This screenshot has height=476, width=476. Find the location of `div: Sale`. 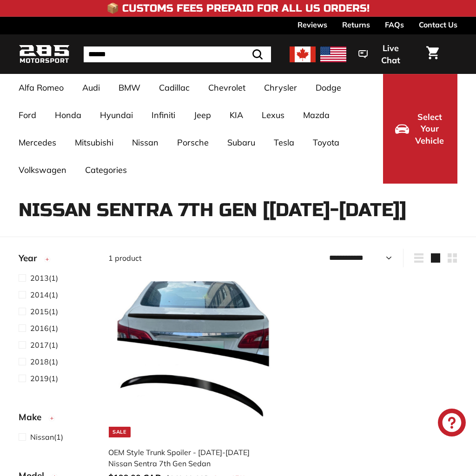

div: Sale is located at coordinates (119, 432).